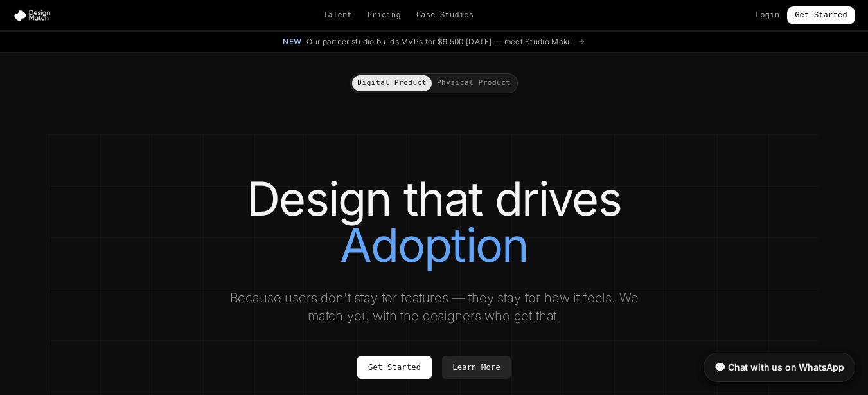 This screenshot has width=868, height=395. Describe the element at coordinates (292, 42) in the screenshot. I see `span: New` at that location.